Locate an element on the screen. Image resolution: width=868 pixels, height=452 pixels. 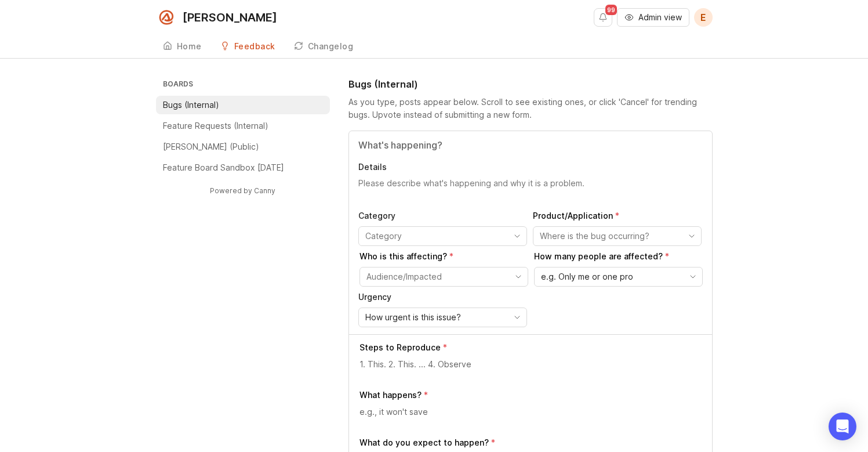
input: Title is located at coordinates (530, 145).